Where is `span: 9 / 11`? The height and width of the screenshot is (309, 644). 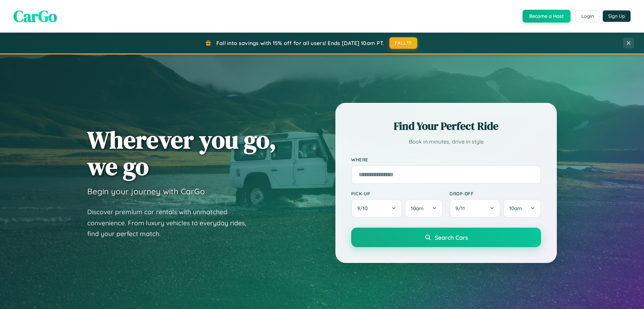 span: 9 / 11 is located at coordinates (462, 208).